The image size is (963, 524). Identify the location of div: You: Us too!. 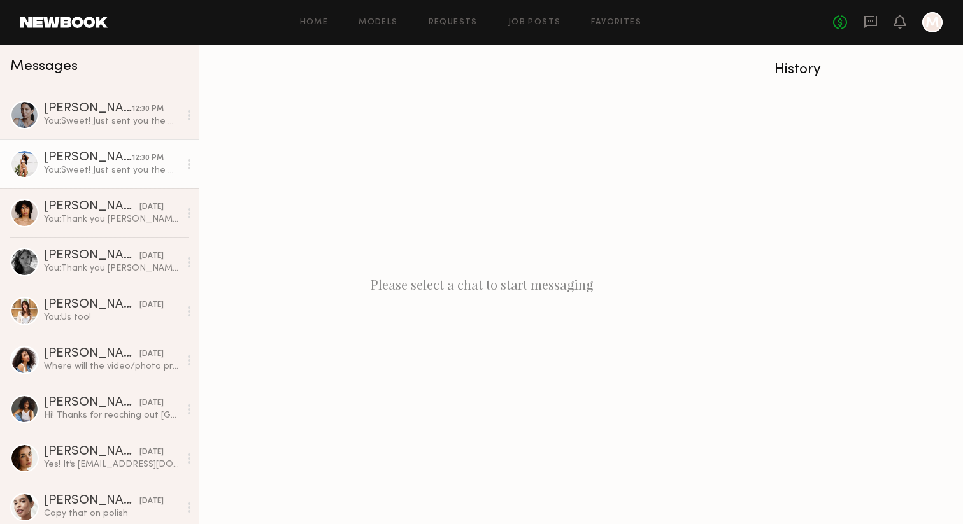
(112, 317).